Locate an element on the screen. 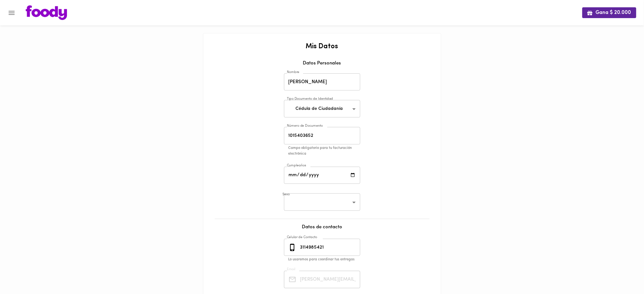 The width and height of the screenshot is (644, 294). input: Tu Email is located at coordinates (329, 279).